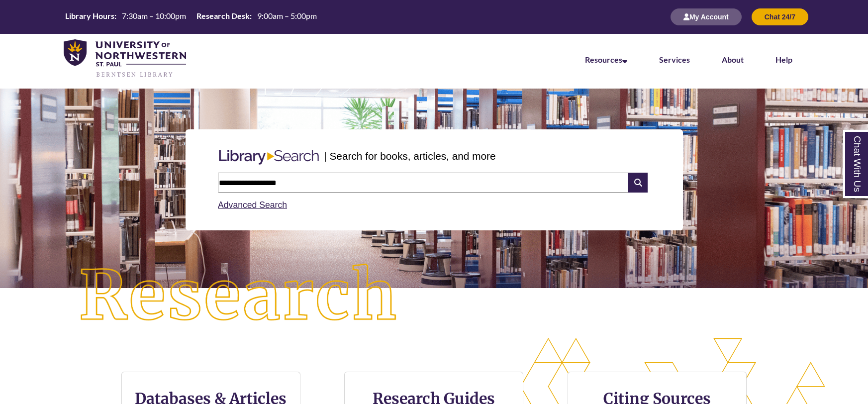 The height and width of the screenshot is (404, 868). Describe the element at coordinates (238, 296) in the screenshot. I see `img: Research` at that location.